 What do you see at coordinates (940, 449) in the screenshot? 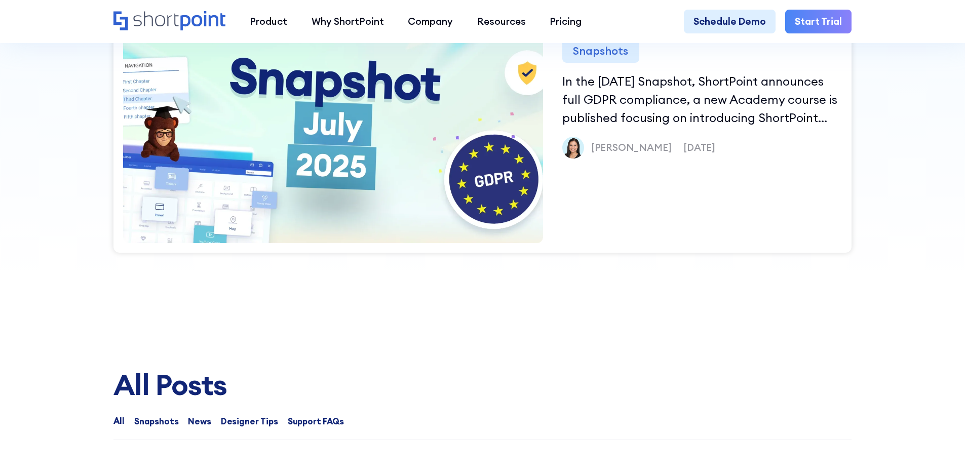
I see `div: Chat Widget` at bounding box center [940, 449].